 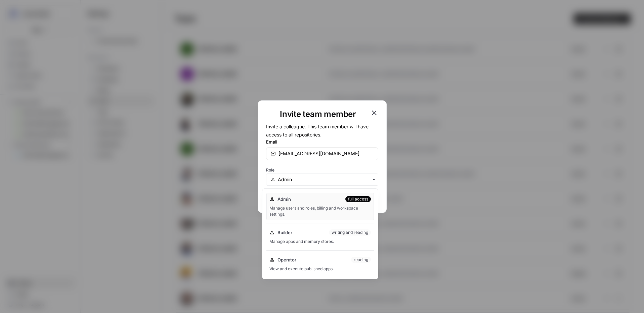 I want to click on div: Manage apps and memory stores., so click(x=320, y=241).